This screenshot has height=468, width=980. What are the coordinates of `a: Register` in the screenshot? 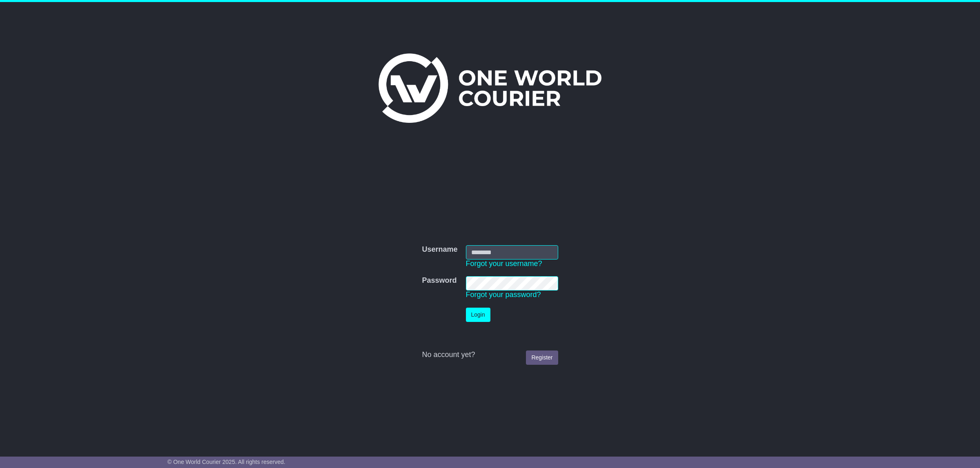 It's located at (542, 358).